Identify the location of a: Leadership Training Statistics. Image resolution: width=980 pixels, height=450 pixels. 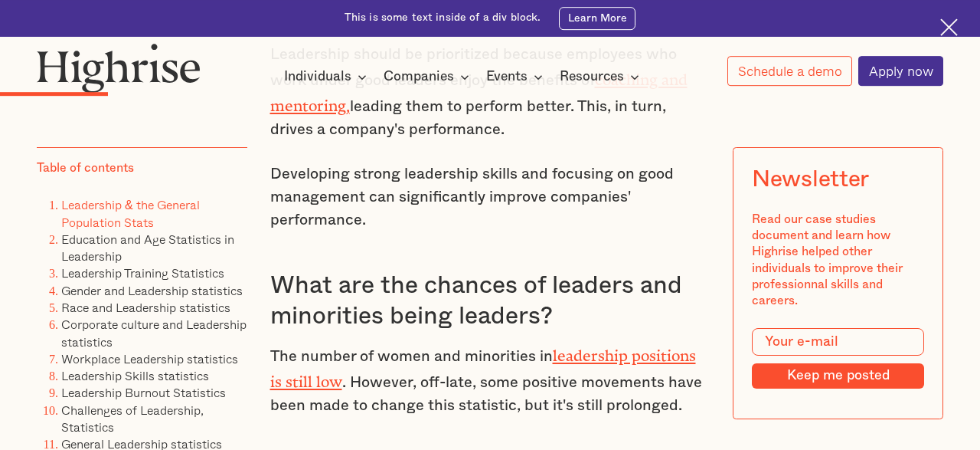
(142, 272).